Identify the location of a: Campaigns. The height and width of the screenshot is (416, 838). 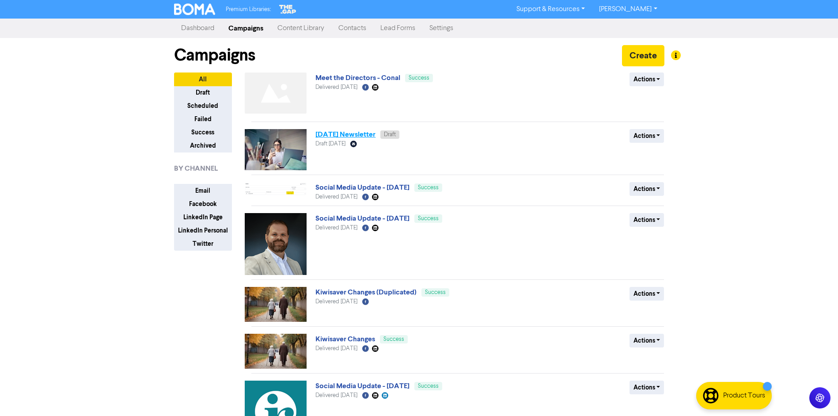
(246, 28).